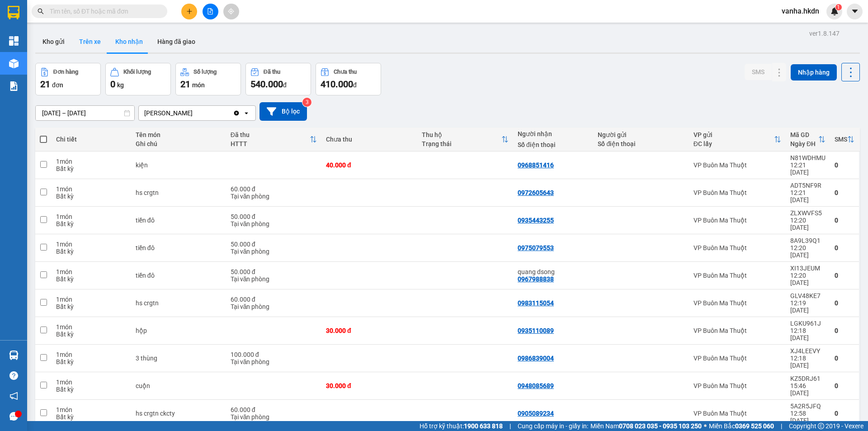  I want to click on span: Miền Bắc, so click(741, 426).